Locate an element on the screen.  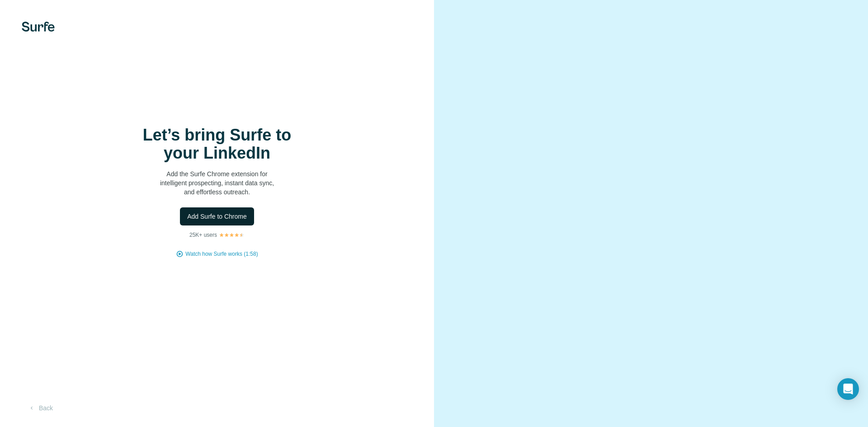
img: Rating Stars is located at coordinates (231, 235).